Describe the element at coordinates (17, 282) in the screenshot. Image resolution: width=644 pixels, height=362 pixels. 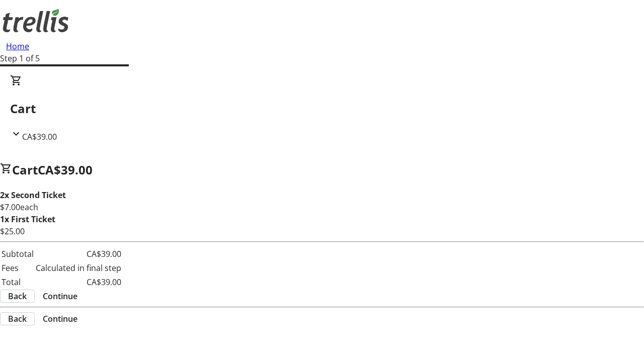
I see `td: Total` at that location.